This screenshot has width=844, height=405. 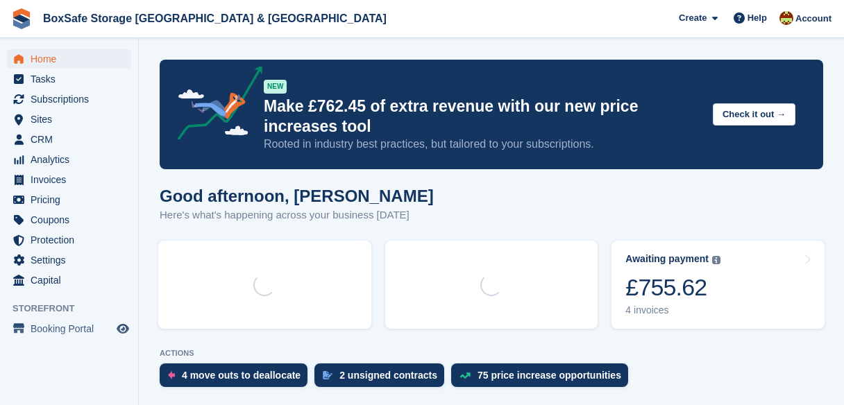 I want to click on a: 4 move outs to deallocate, so click(x=237, y=379).